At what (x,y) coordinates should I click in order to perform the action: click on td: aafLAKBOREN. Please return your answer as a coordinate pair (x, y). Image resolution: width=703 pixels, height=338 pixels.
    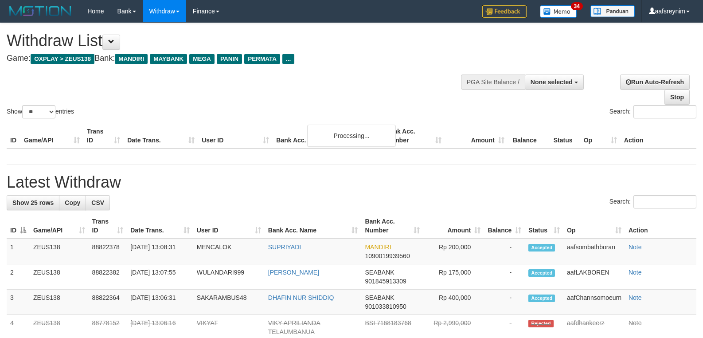
    Looking at the image, I should click on (594, 276).